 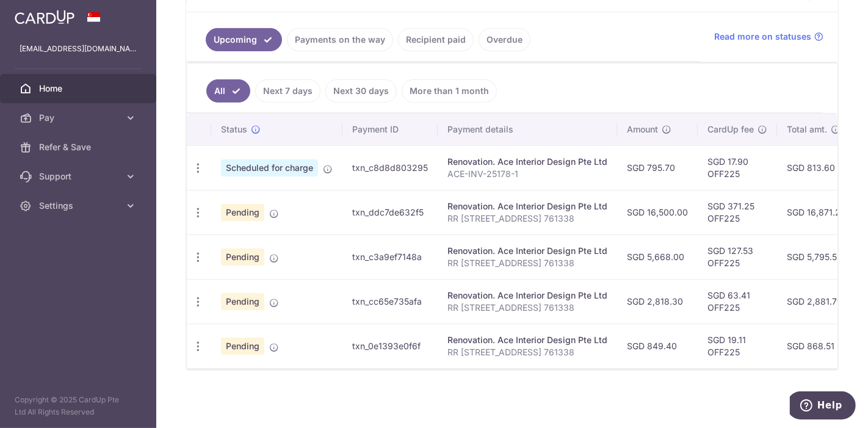 I want to click on span: Settings, so click(x=80, y=205).